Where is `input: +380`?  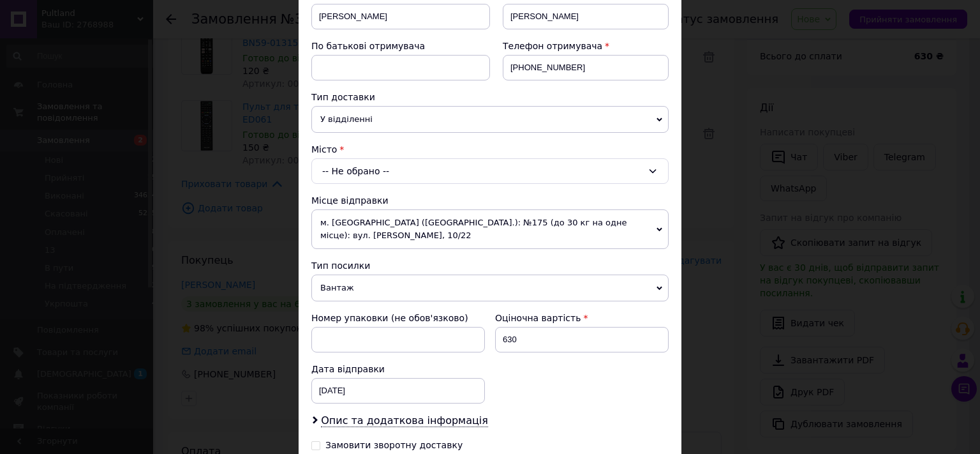 input: +380 is located at coordinates (586, 67).